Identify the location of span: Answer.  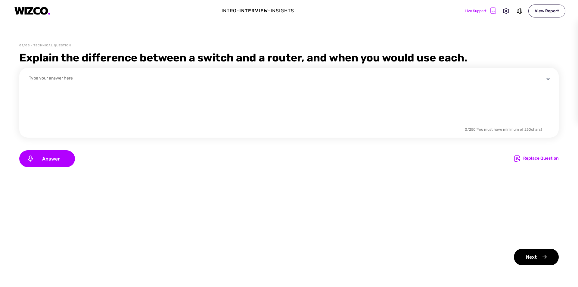
(51, 159).